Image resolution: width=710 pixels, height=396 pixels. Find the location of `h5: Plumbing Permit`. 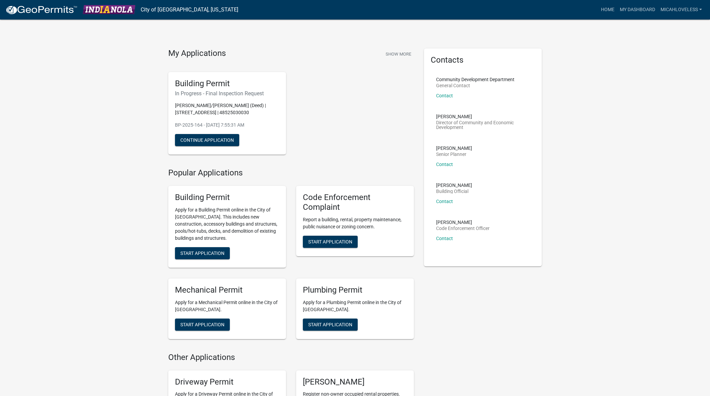

h5: Plumbing Permit is located at coordinates (355, 290).